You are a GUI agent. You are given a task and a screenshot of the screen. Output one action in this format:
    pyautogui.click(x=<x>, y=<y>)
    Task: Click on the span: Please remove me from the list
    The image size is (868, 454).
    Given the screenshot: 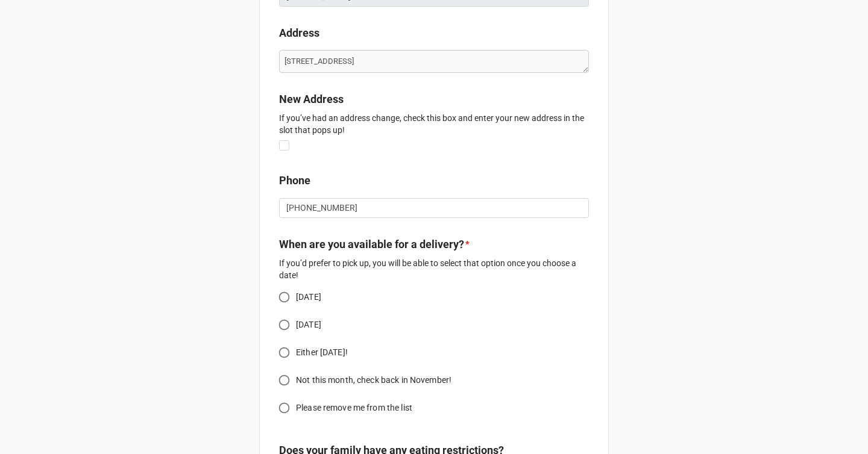 What is the action you would take?
    pyautogui.click(x=354, y=408)
    